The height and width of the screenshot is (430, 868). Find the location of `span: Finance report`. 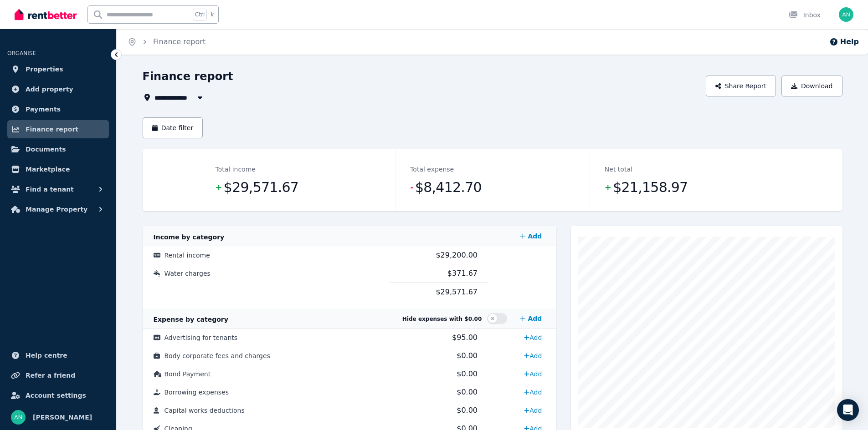

span: Finance report is located at coordinates (52, 130).